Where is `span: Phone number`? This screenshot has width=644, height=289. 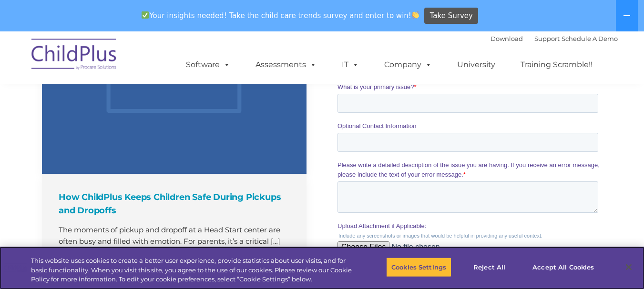
span: Phone number is located at coordinates (153, 105).